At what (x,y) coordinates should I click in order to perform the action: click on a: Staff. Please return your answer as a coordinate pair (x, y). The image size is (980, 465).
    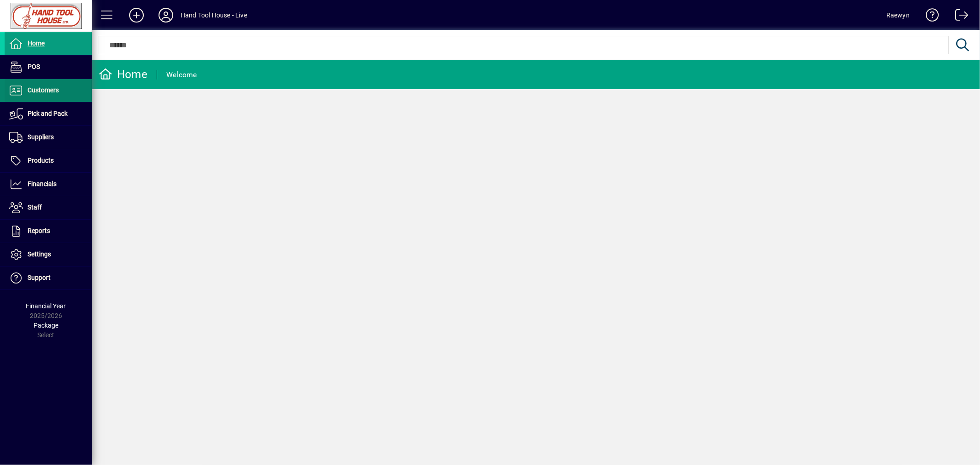
    Looking at the image, I should click on (48, 207).